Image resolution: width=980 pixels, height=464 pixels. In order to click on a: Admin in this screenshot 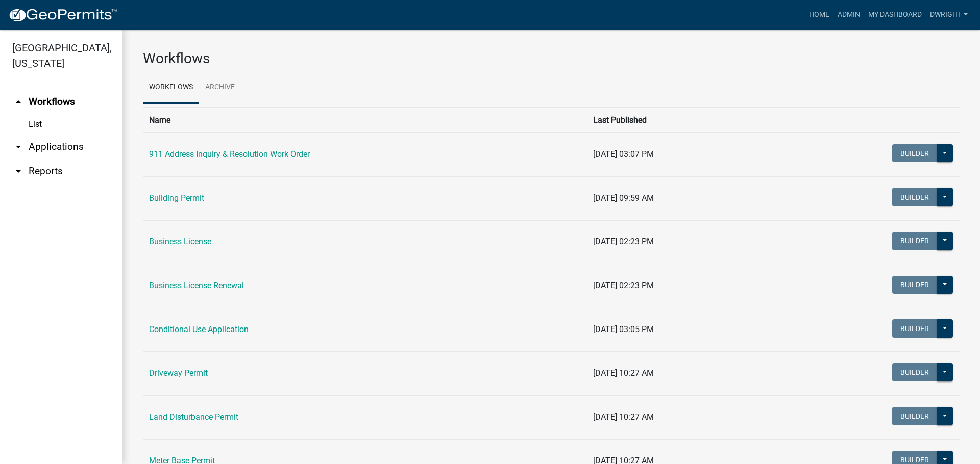, I will do `click(849, 15)`.